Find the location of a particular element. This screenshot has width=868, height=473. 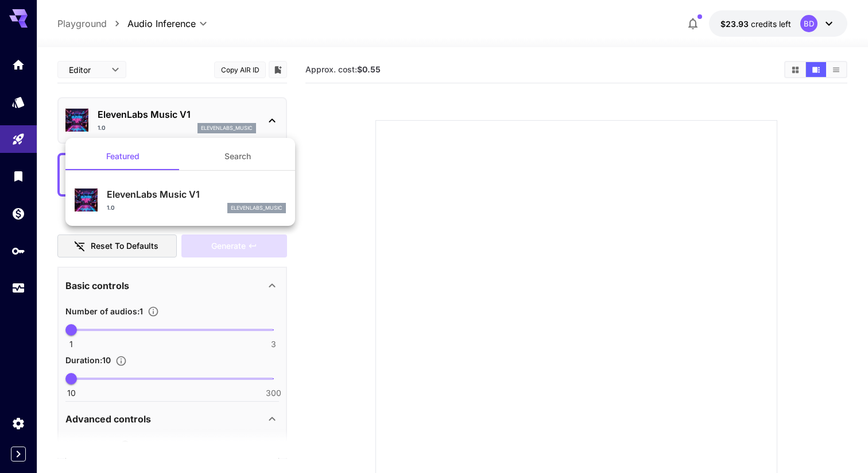

div: ElevenLabs Music V11.0elevenlabs_music is located at coordinates (180, 200).